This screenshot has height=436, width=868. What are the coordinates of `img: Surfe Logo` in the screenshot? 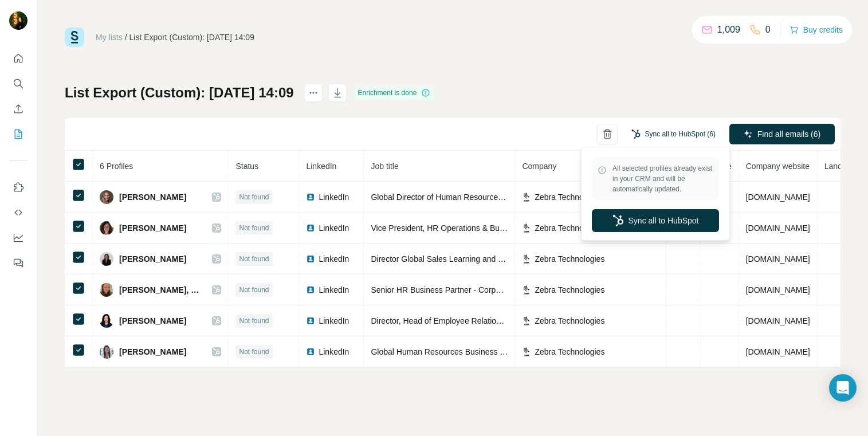 It's located at (75, 37).